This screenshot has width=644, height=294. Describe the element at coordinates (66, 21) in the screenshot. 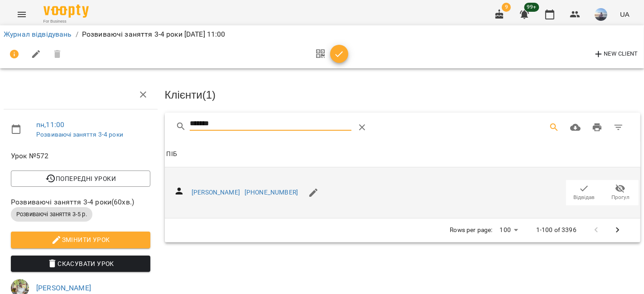

I see `span: For Business` at that location.